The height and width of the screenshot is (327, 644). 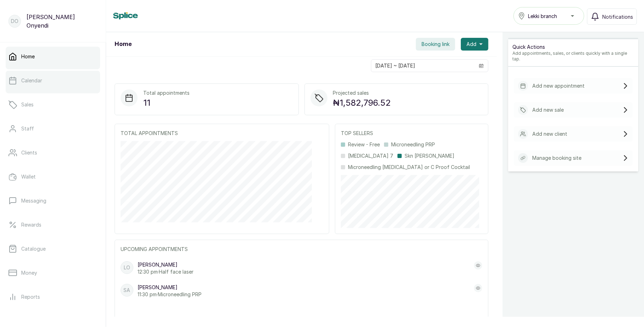 What do you see at coordinates (53, 297) in the screenshot?
I see `a: Reports` at bounding box center [53, 297].